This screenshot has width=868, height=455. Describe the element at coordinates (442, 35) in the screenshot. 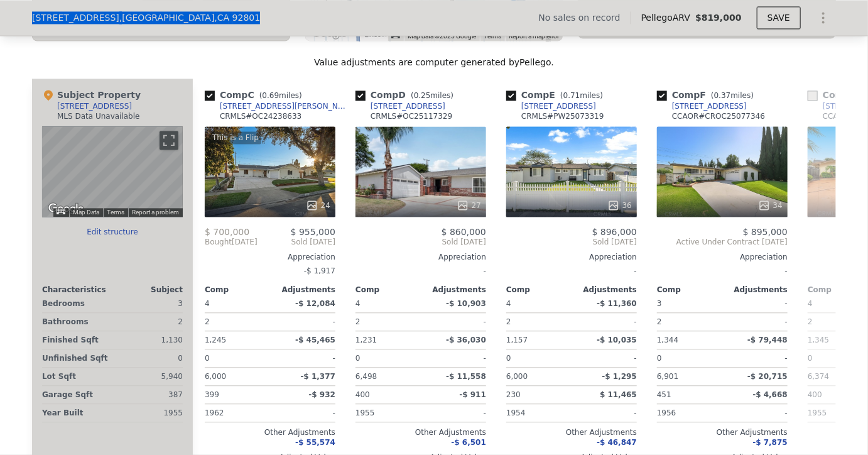

I see `span: Map data ©2025 Google` at that location.